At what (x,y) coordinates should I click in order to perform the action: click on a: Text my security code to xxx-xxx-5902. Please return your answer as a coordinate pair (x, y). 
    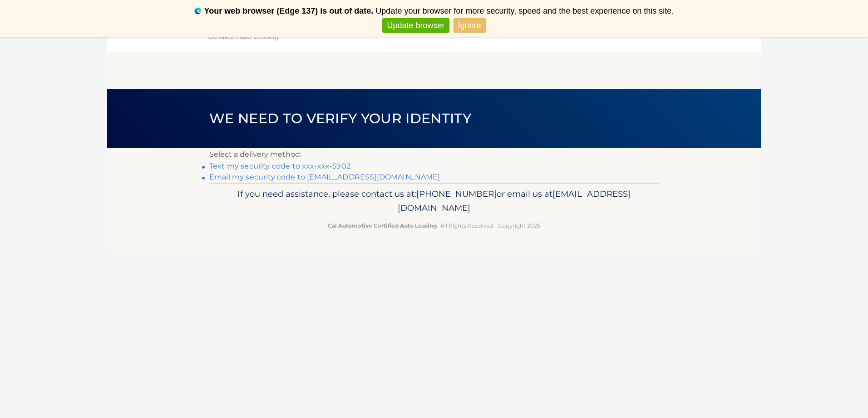
    Looking at the image, I should click on (280, 166).